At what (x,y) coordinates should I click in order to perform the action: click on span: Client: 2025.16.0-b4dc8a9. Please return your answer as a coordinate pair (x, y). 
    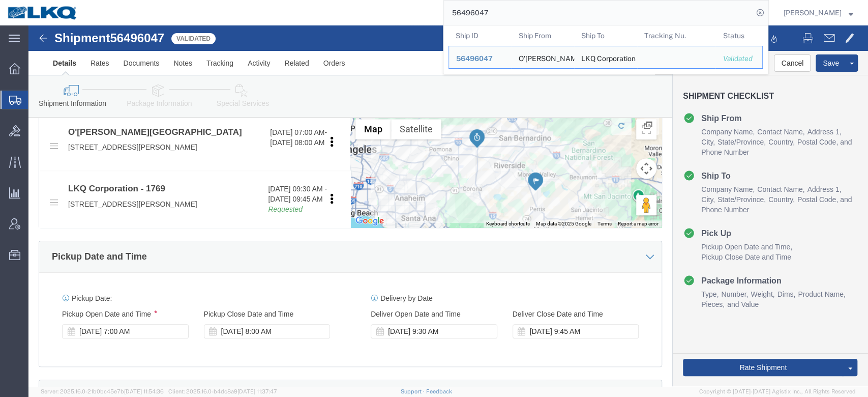
    Looking at the image, I should click on (223, 391).